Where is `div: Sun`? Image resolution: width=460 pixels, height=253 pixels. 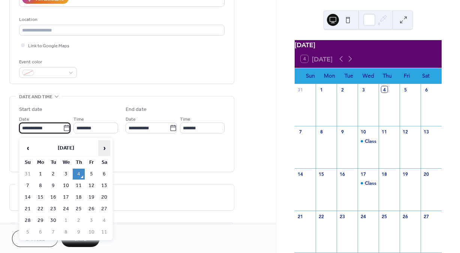 div: Sun is located at coordinates (310, 76).